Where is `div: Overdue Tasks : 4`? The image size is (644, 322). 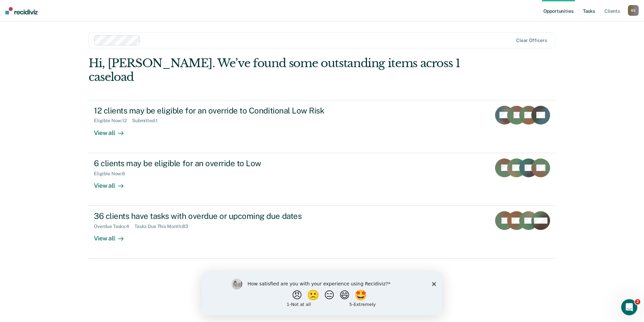 div: Overdue Tasks : 4 is located at coordinates (114, 226).